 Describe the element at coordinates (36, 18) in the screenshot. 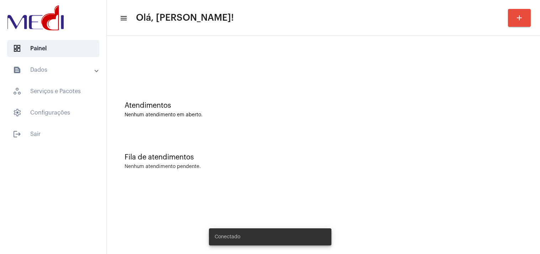

I see `img: d3a1b5fa-500b-b90f-5a1c-719c20e9830b.png` at that location.